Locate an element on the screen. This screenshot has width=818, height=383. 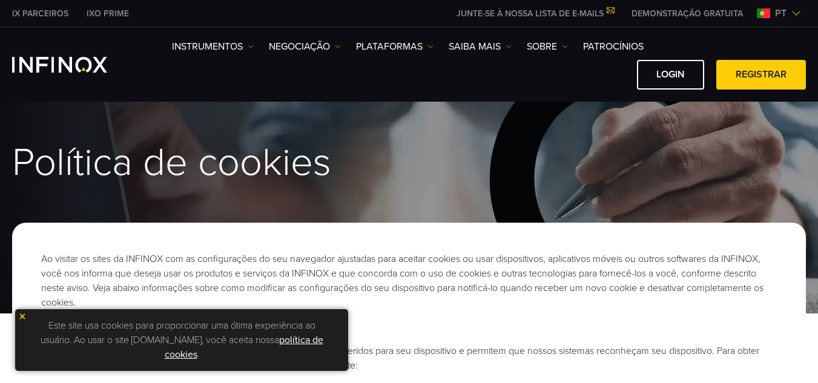
span: pt is located at coordinates (780, 13).